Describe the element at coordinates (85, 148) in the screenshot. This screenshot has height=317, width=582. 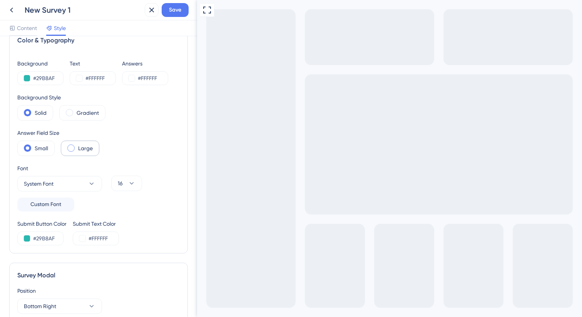
I see `label: Large` at that location.